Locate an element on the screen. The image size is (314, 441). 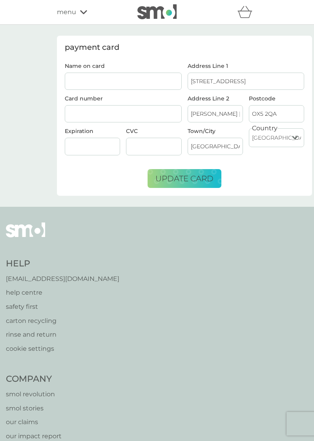
label: Country is located at coordinates (264, 128).